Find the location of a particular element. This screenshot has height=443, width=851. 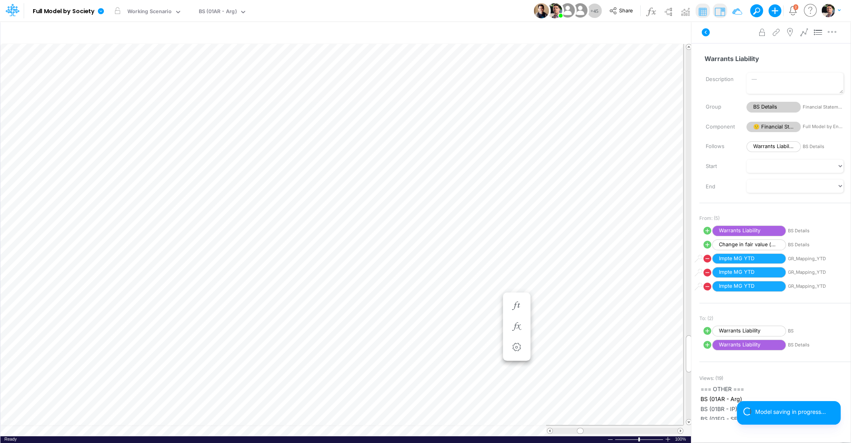

span: 100% is located at coordinates (681, 439).